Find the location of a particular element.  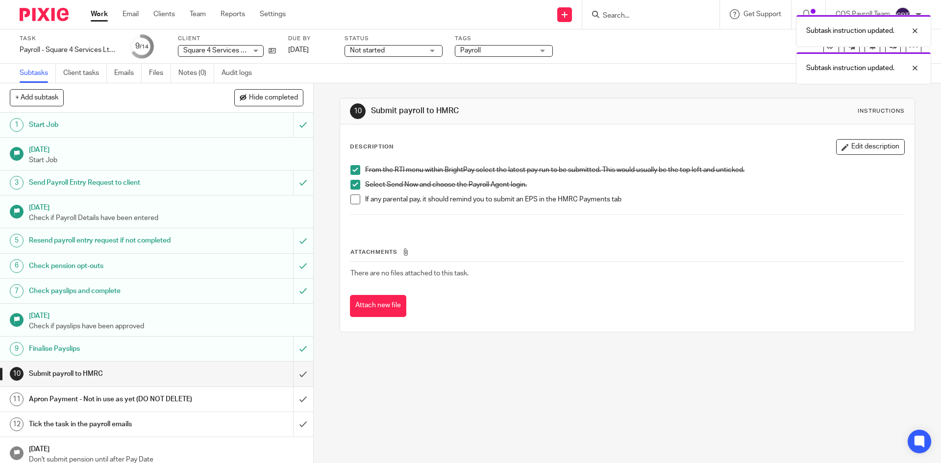

a: Notes (0) is located at coordinates (196, 73).